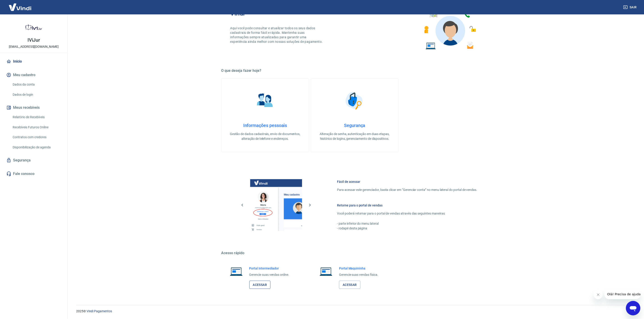  Describe the element at coordinates (293, 10) in the screenshot. I see `h2: Bem-vindo(a) ao gerenciador de conta Vindi` at that location.